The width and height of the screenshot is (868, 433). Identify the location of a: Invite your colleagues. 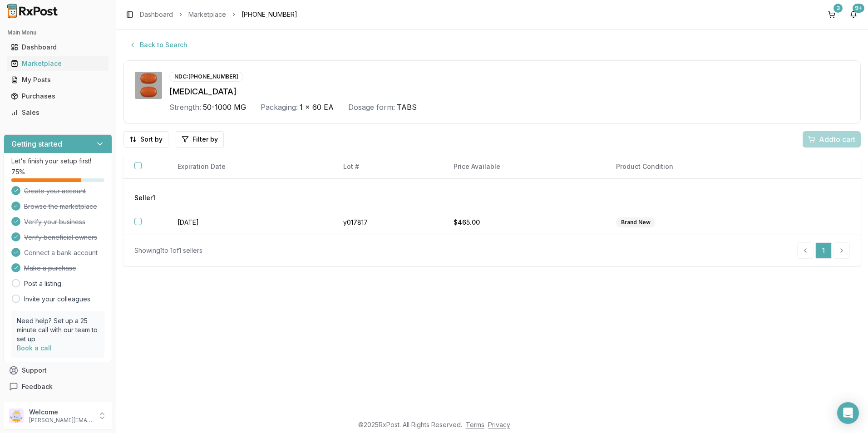
(57, 299).